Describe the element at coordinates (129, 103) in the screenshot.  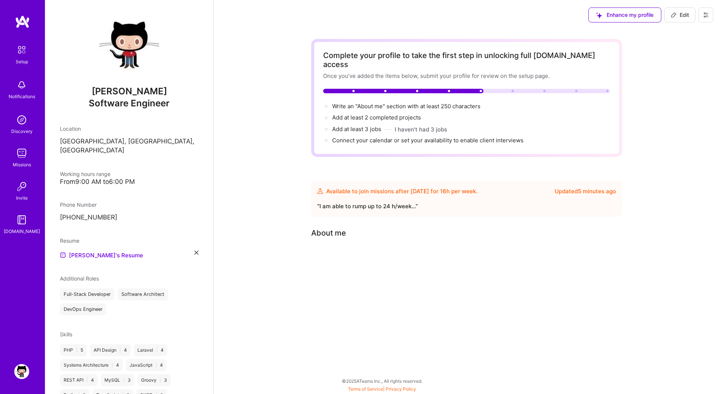
I see `span: Software Engineer` at that location.